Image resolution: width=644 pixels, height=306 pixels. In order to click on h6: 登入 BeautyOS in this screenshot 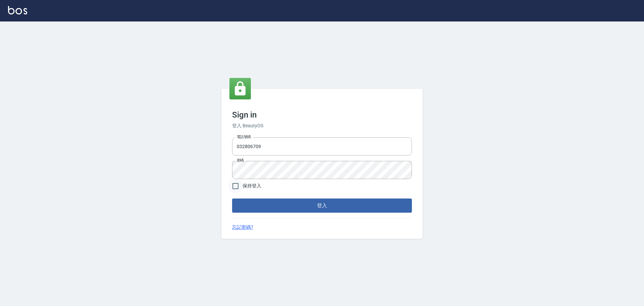, I will do `click(322, 126)`.